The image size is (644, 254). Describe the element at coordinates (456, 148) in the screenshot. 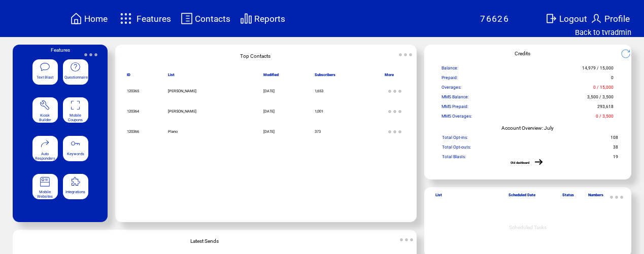

I see `span: Total Opt-outs:` at that location.